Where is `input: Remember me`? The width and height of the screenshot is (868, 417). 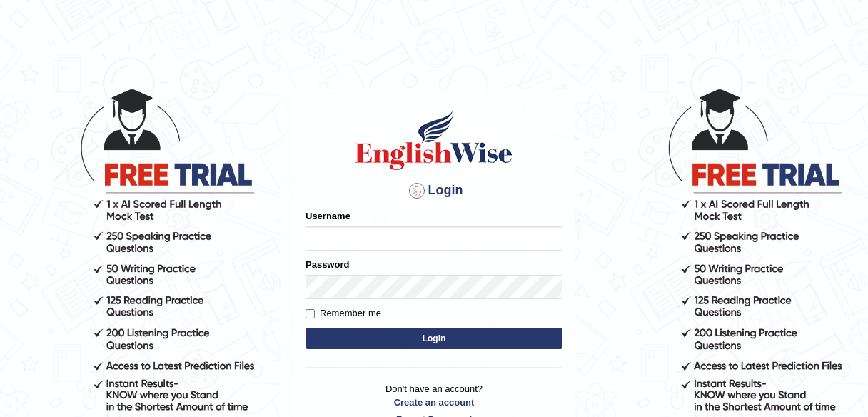 input: Remember me is located at coordinates (310, 313).